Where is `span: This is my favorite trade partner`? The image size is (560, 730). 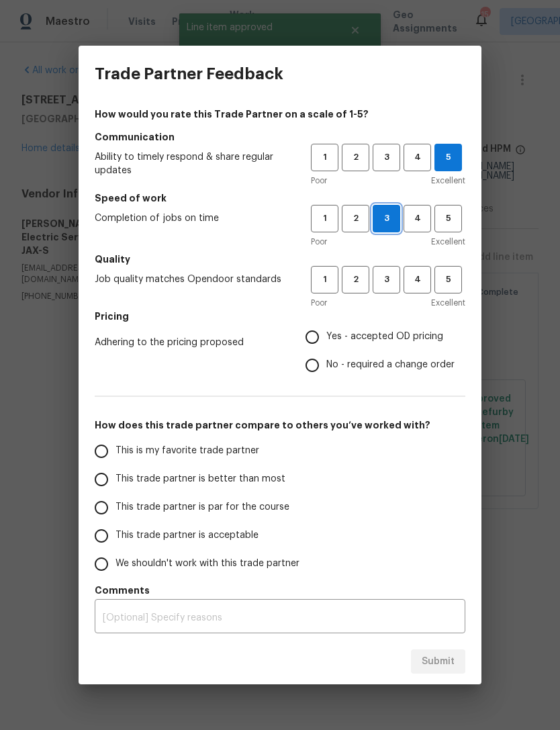
span: This is my favorite trade partner is located at coordinates (187, 450).